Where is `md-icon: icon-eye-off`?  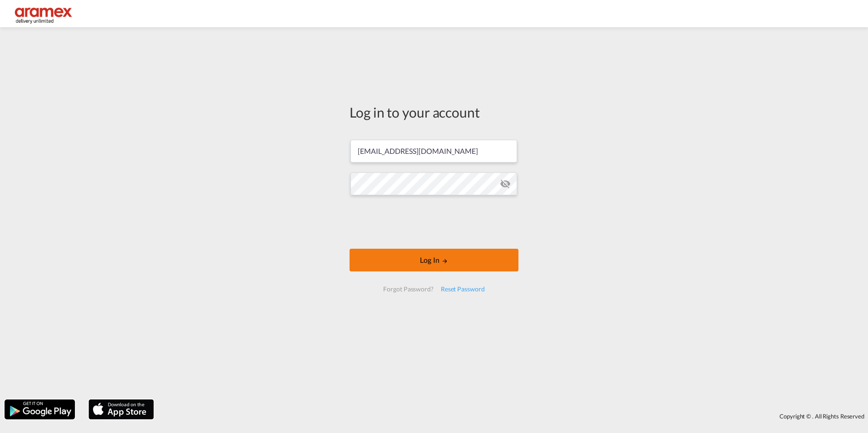 md-icon: icon-eye-off is located at coordinates (506, 184).